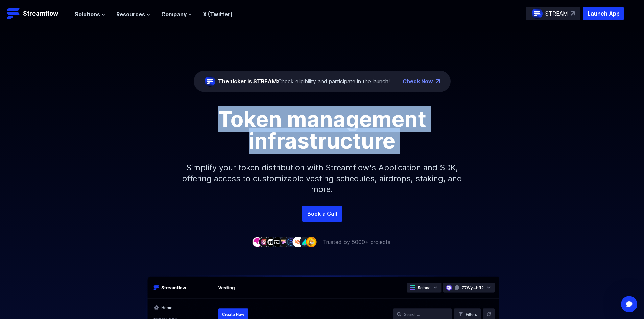 The height and width of the screenshot is (319, 644). I want to click on a: Book a Call, so click(322, 214).